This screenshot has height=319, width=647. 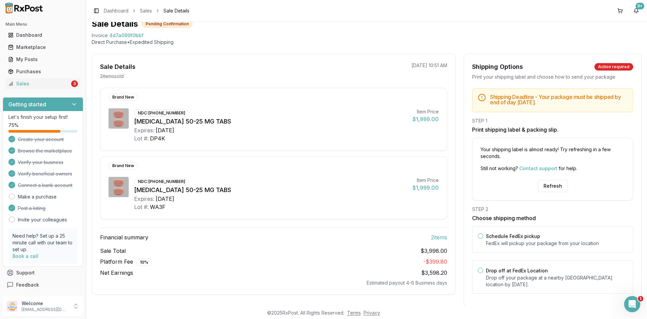 What do you see at coordinates (42, 220) in the screenshot?
I see `a: Invite your colleagues` at bounding box center [42, 220].